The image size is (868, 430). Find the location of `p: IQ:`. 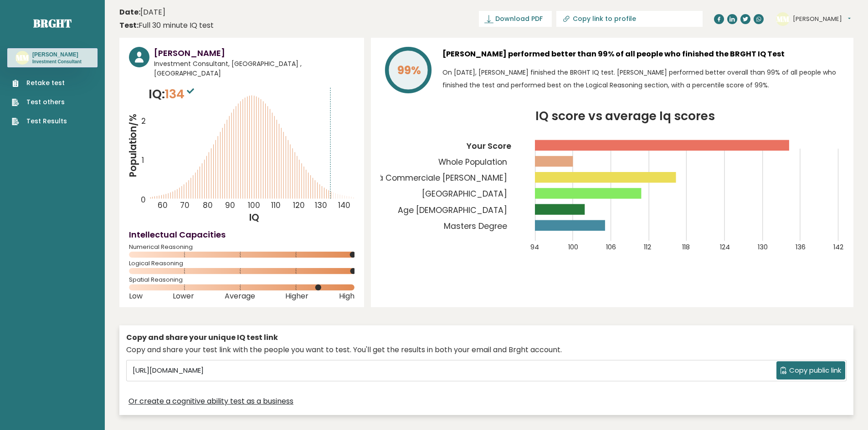

p: IQ: is located at coordinates (172, 95).